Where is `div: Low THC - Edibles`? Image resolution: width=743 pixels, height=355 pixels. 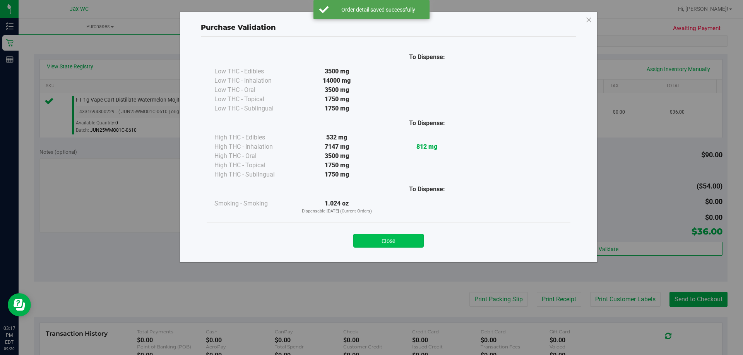 div: Low THC - Edibles is located at coordinates (253, 72).